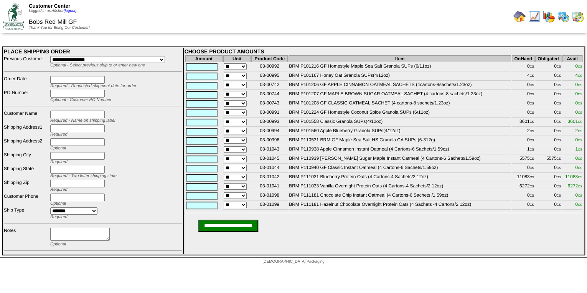 This screenshot has height=293, width=587. I want to click on td: BRM P101208 GF CLASSIC OATMEAL SACHET (4 cartons-8 sachets/1.23oz), so click(399, 104).